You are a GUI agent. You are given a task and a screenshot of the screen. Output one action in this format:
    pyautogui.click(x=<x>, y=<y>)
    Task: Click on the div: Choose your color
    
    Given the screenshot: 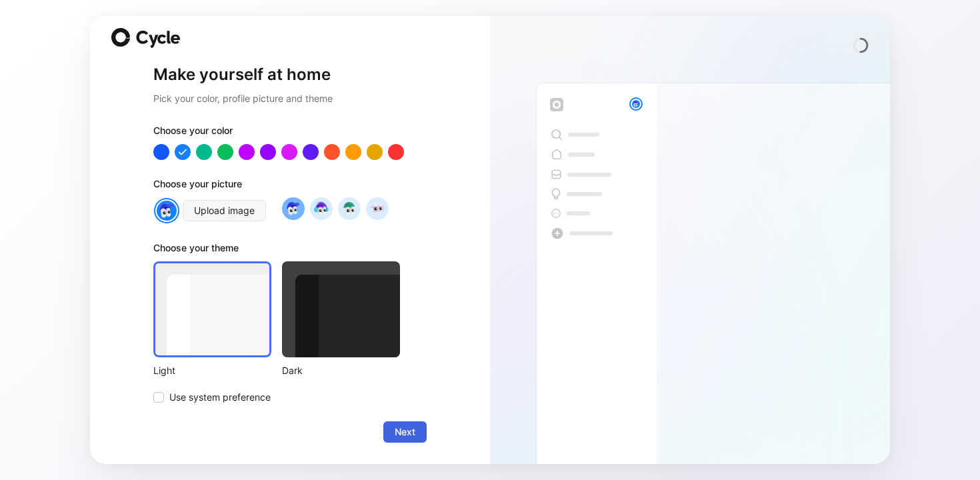 What is the action you would take?
    pyautogui.click(x=290, y=134)
    